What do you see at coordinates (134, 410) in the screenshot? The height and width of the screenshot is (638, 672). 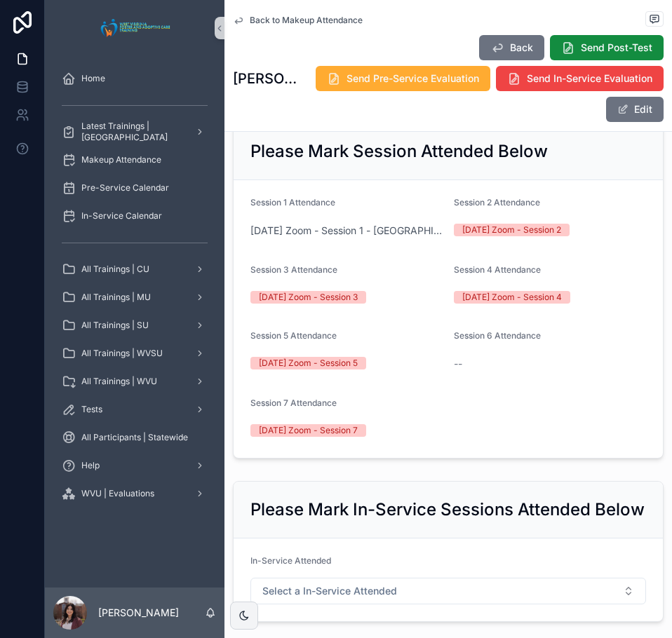 I see `a: Tests` at bounding box center [134, 410].